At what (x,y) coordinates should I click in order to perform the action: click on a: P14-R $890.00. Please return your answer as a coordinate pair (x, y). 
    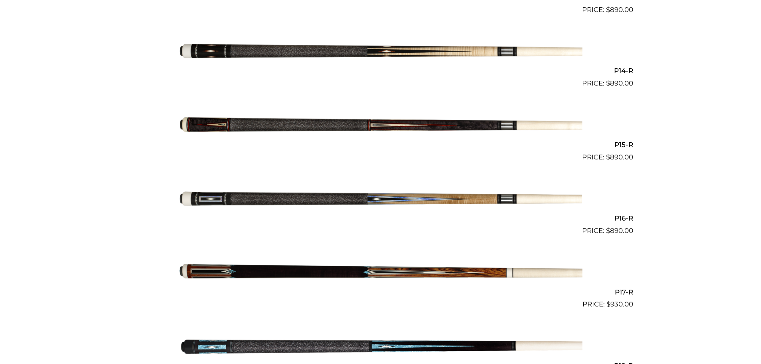
    Looking at the image, I should click on (381, 54).